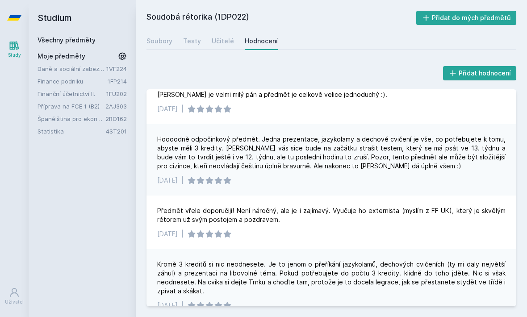 The image size is (527, 317). I want to click on a: Příprava na FCE 1 (B2), so click(71, 106).